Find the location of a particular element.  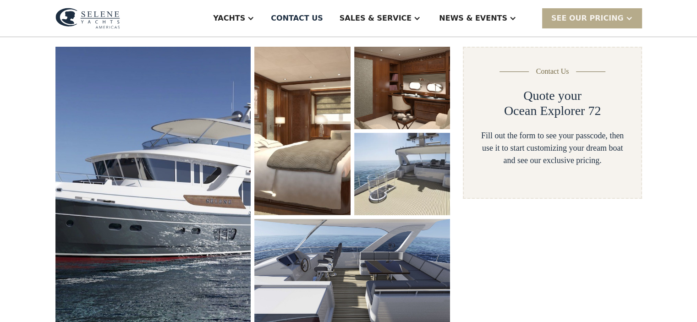

div: Contact US is located at coordinates (297, 18).